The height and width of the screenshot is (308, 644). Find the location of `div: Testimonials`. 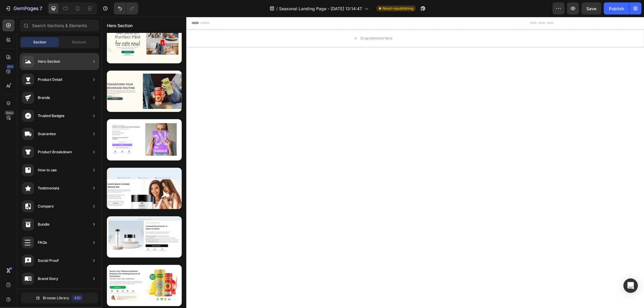

div: Testimonials is located at coordinates (48, 188).